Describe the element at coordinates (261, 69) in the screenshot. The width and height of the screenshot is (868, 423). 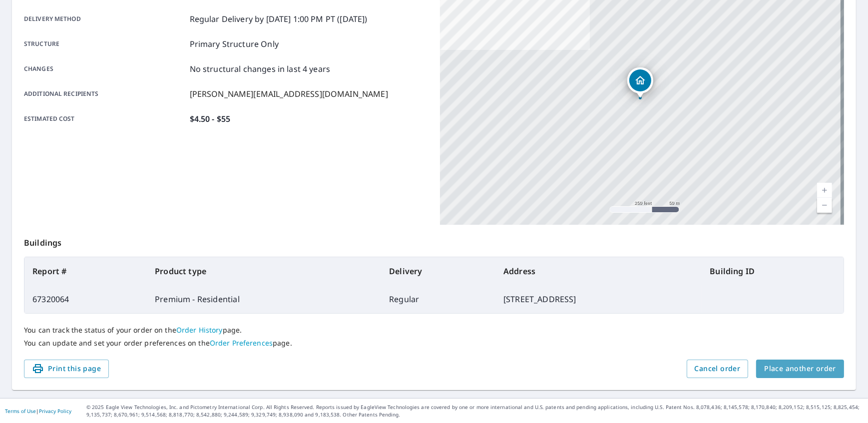
I see `p: No structural changes in last 4 years` at that location.